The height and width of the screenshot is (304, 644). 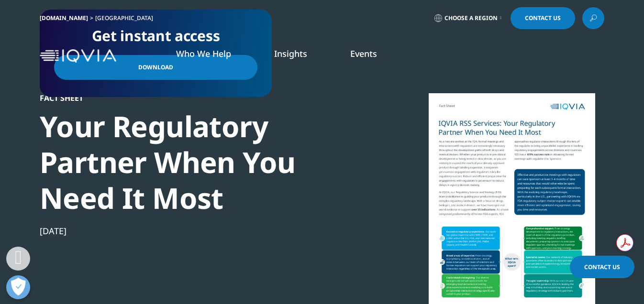 I want to click on nav: Primary, so click(x=362, y=56).